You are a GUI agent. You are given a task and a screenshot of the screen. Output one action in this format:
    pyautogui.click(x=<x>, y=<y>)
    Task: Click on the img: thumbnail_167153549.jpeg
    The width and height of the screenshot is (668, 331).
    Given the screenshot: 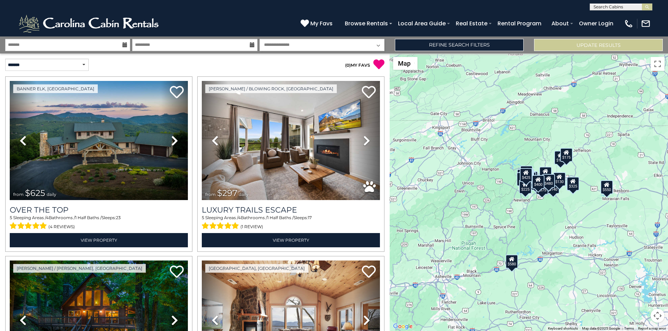 What is the action you would take?
    pyautogui.click(x=99, y=141)
    